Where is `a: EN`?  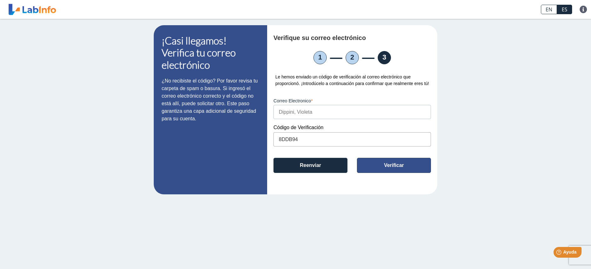
a: EN is located at coordinates (549, 9).